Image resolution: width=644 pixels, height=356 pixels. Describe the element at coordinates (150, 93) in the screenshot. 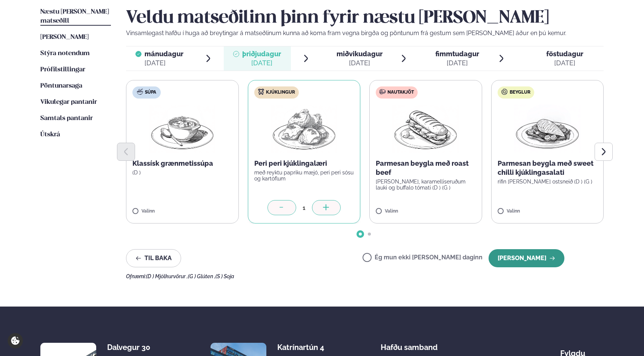

I see `span: Súpa` at that location.